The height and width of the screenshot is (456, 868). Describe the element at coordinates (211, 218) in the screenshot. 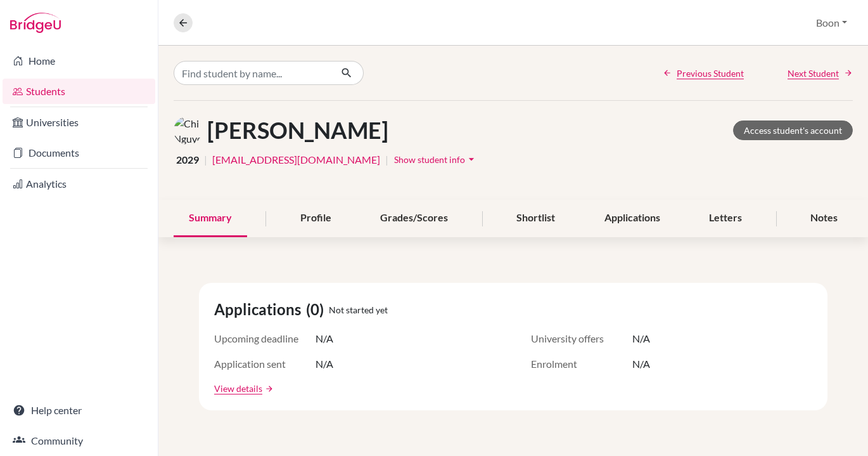

I see `div: Summary` at that location.